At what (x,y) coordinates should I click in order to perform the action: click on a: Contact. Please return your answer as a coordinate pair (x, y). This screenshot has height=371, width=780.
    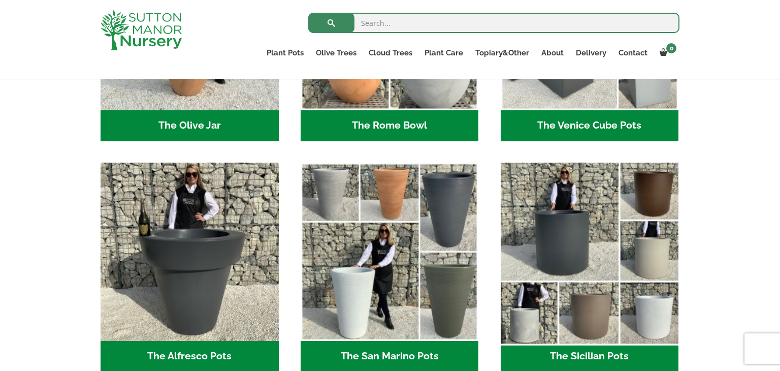
    Looking at the image, I should click on (633, 53).